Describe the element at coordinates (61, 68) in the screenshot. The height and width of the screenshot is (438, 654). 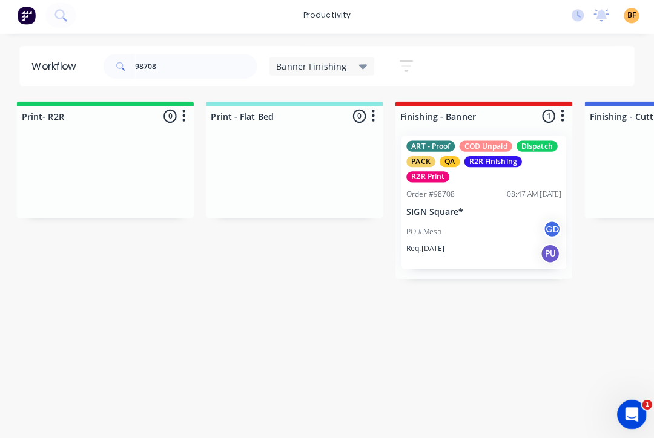
I see `div: Workflow` at that location.